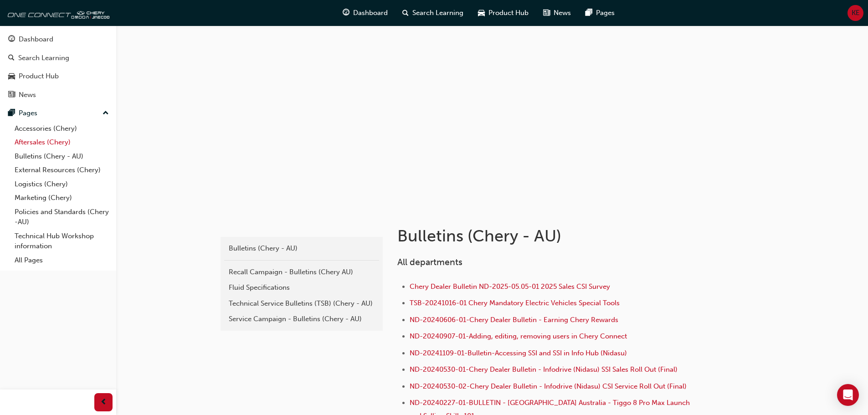 The width and height of the screenshot is (868, 415). Describe the element at coordinates (302, 318) in the screenshot. I see `a: Service Campaign - Bulletins (Chery - AU)` at that location.